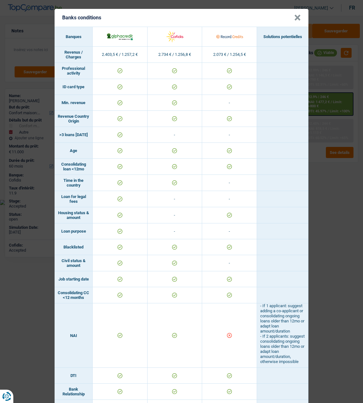  What do you see at coordinates (74, 166) in the screenshot?
I see `td: Consolidating loan <12mo` at bounding box center [74, 166].